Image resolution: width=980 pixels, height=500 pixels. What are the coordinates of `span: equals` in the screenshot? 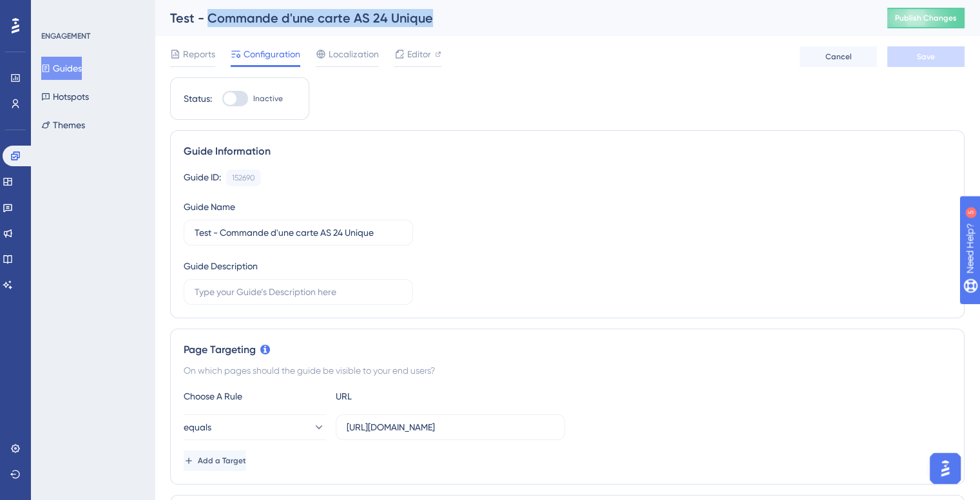 It's located at (197, 428).